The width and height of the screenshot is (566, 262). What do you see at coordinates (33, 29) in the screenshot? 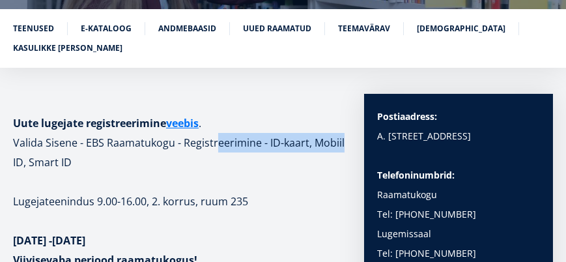
I see `a: Teenused` at bounding box center [33, 29].